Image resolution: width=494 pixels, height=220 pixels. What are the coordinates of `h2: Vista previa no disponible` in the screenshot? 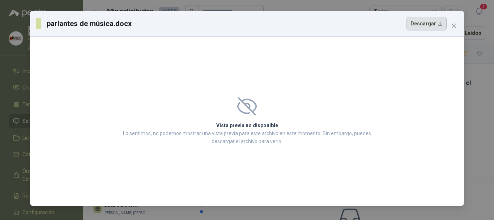 It's located at (247, 125).